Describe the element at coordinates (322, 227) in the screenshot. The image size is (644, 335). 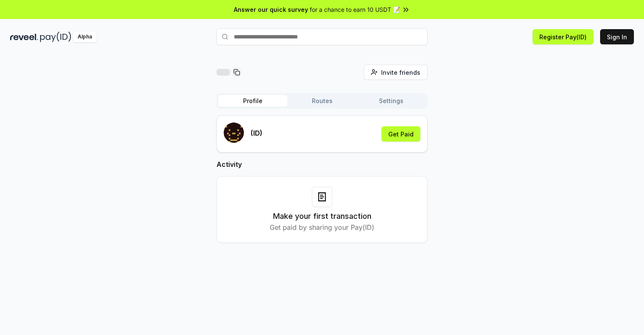
I see `p: Get paid by sharing your Pay(ID)` at that location.